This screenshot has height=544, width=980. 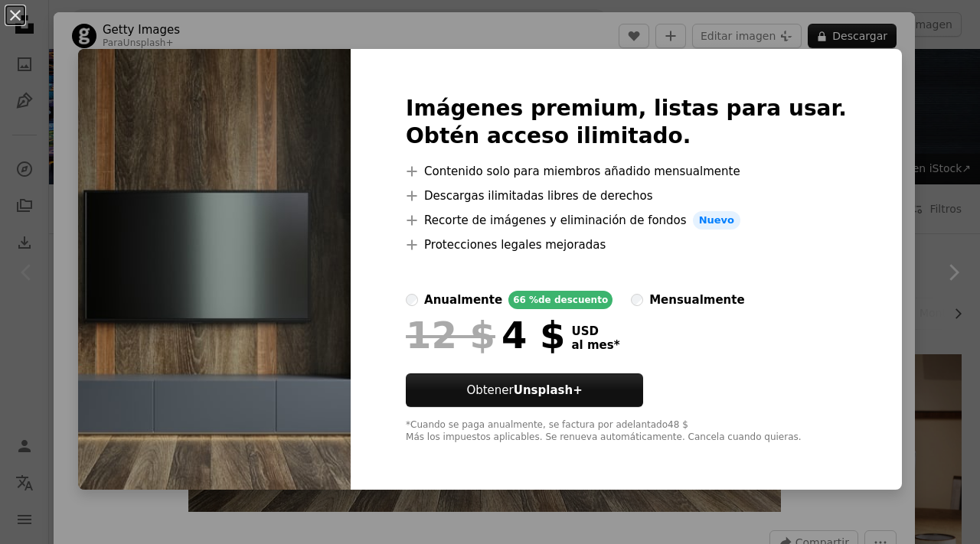 I want to click on div: anualmente, so click(x=463, y=300).